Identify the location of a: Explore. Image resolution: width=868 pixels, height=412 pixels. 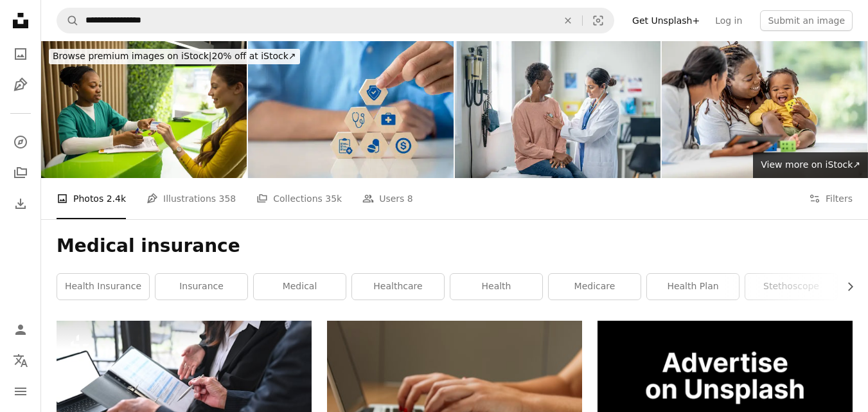
(20, 142).